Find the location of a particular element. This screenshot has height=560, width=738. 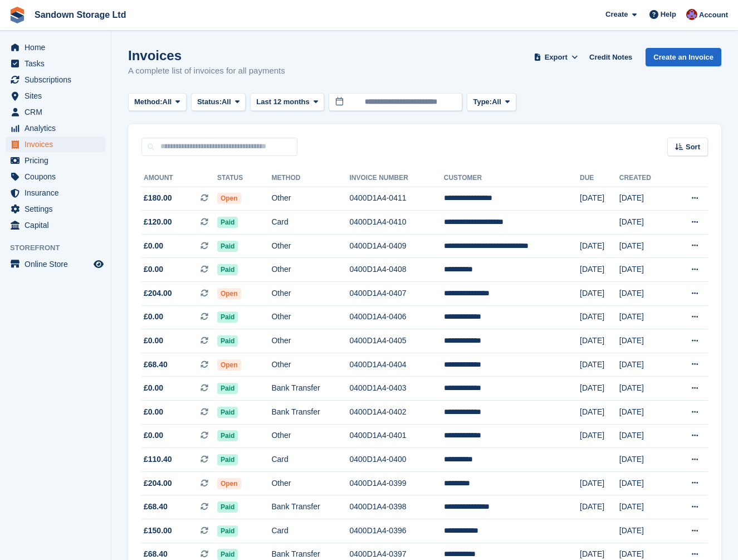

th: Customer is located at coordinates (512, 178).